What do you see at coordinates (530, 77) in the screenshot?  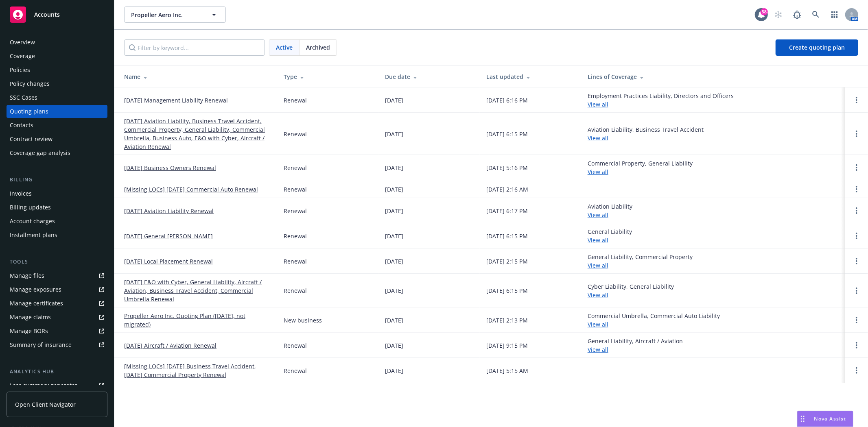 I see `div: Last updated` at bounding box center [530, 77].